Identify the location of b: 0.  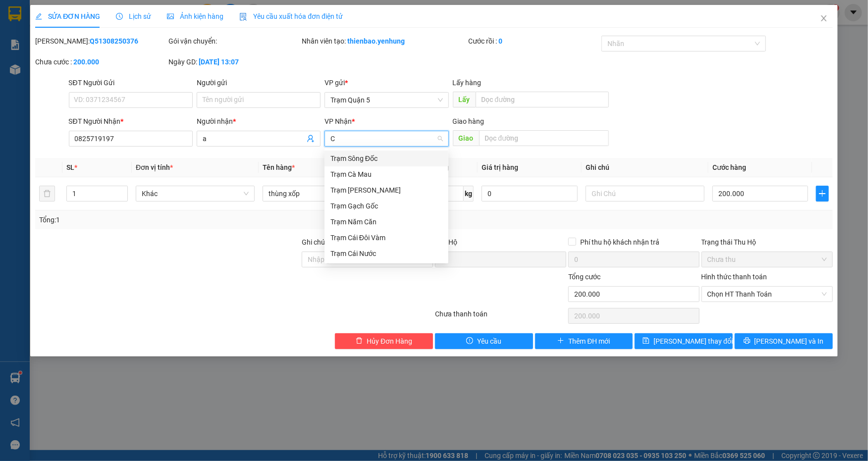
(501, 41).